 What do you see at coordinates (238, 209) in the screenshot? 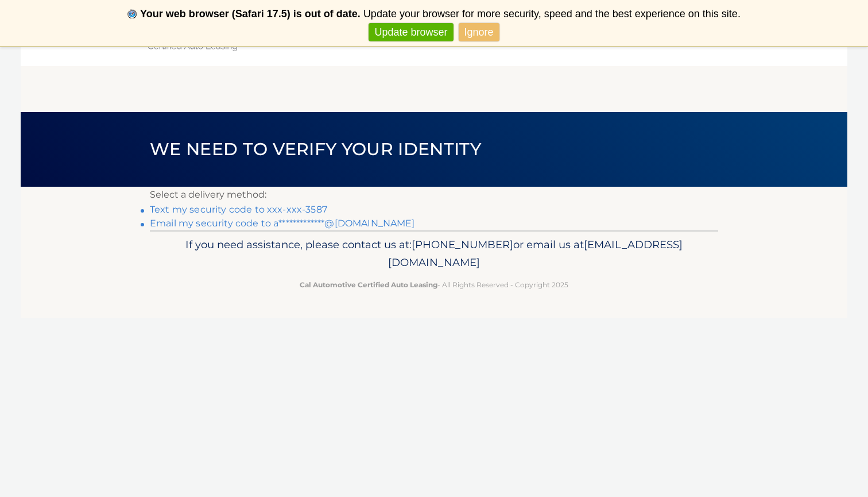
I see `a: Text my security code to xxx-xxx-3587` at bounding box center [238, 209].